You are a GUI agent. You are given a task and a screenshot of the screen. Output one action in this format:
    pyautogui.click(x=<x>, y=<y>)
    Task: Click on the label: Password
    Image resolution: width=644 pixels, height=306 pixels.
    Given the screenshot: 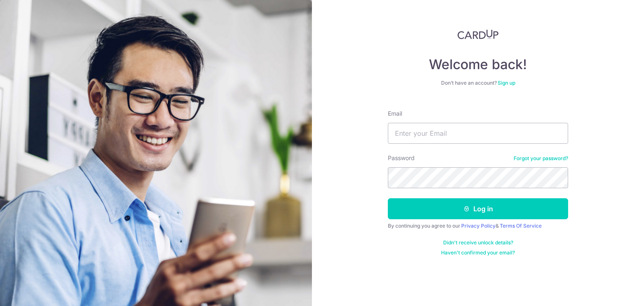 What is the action you would take?
    pyautogui.click(x=401, y=158)
    